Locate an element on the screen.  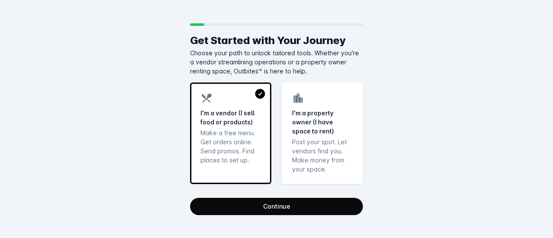
div: Continue is located at coordinates (276, 206).